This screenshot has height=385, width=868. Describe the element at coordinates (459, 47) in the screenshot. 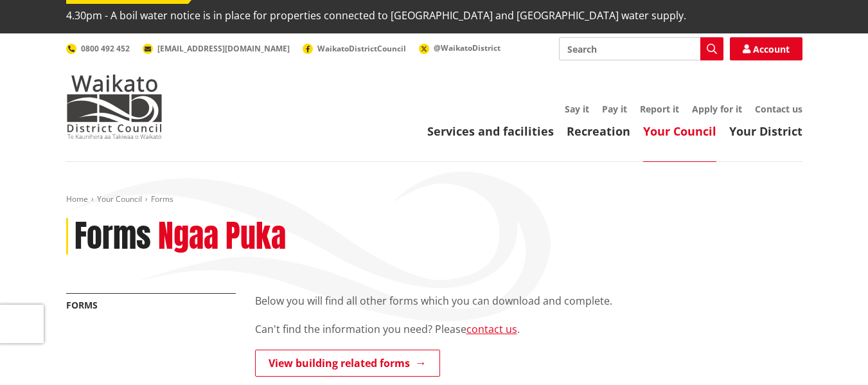

I see `a: @WaikatoDistrict` at that location.